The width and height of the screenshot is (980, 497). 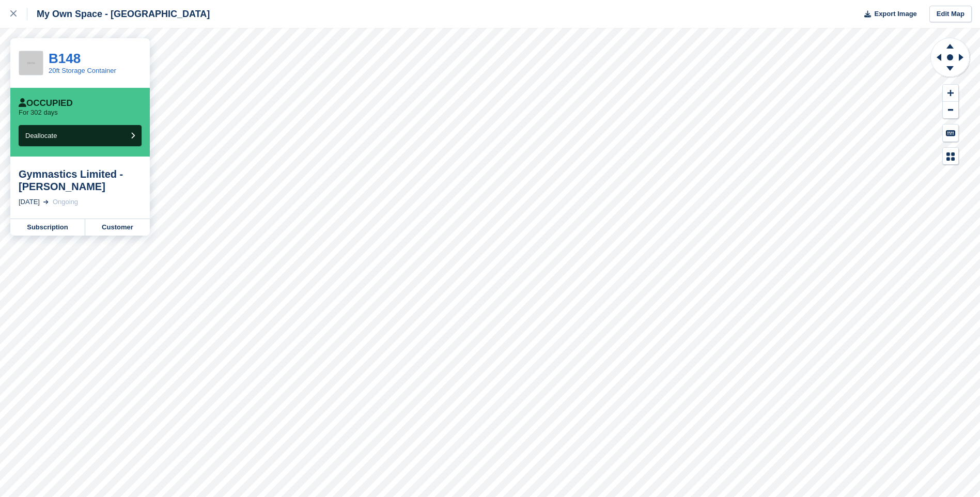 I want to click on span: Export Image, so click(x=896, y=14).